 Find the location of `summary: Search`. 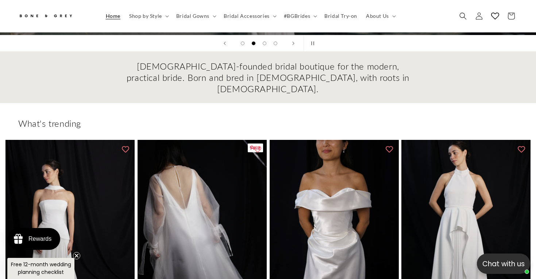

summary: Search is located at coordinates (463, 16).